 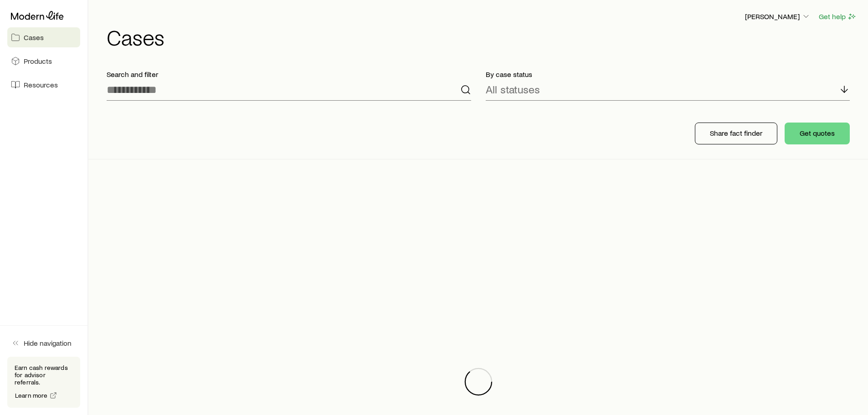 What do you see at coordinates (817, 134) in the screenshot?
I see `button: Get quotes` at bounding box center [817, 134].